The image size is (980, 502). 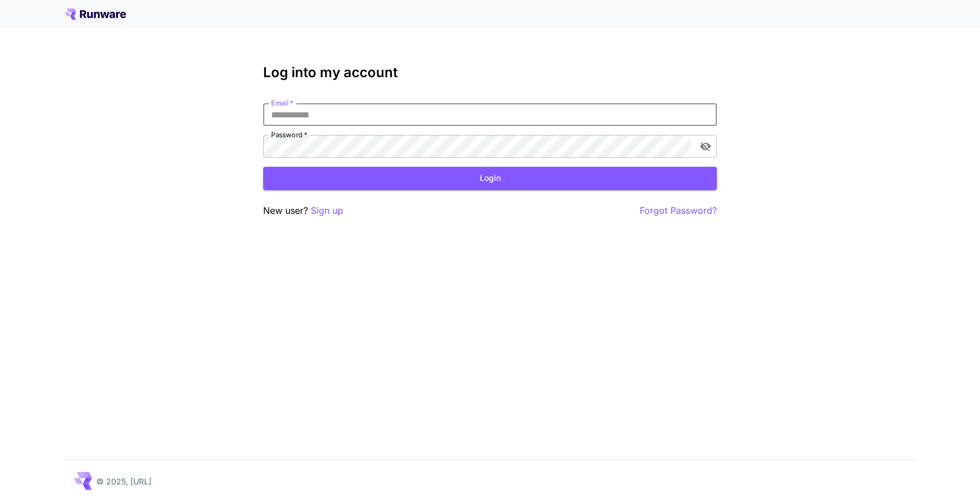 I want to click on h3: Log into my account, so click(x=490, y=73).